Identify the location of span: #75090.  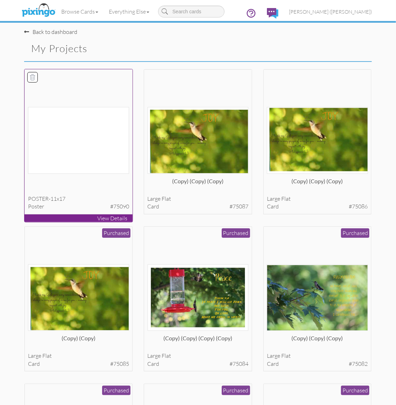
(120, 207).